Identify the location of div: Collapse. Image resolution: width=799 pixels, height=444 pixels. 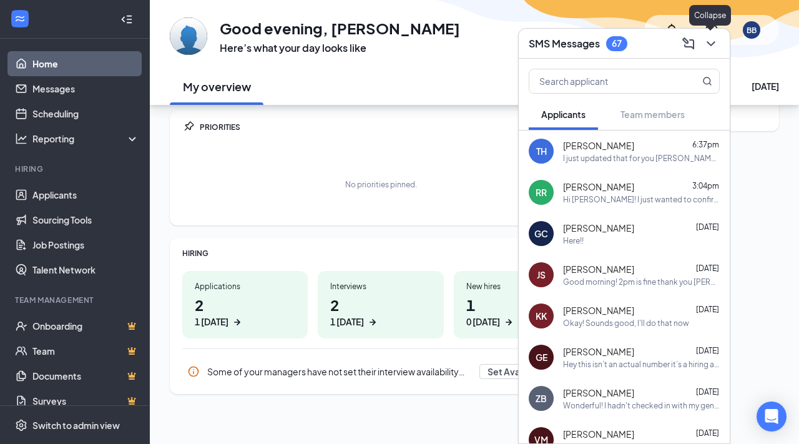
(710, 15).